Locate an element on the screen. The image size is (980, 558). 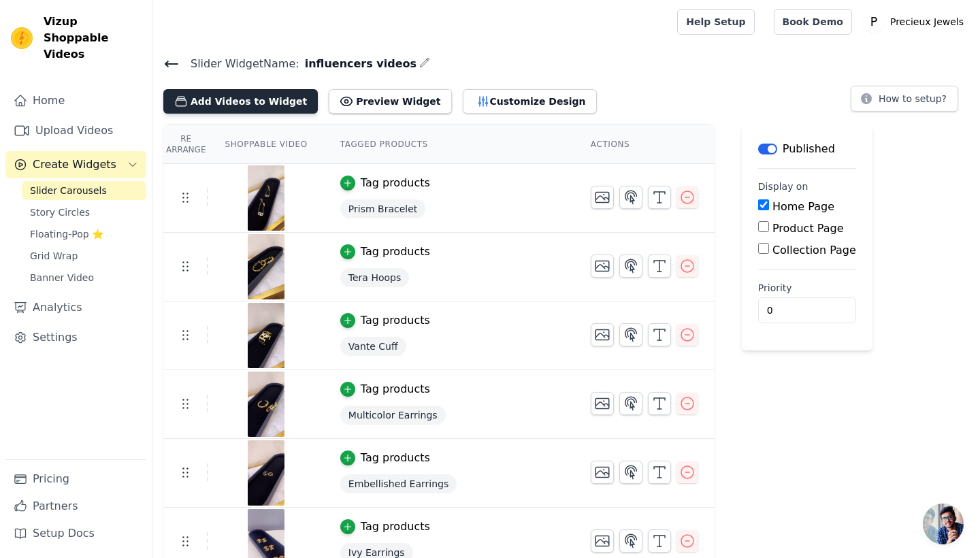
button: Customize Design is located at coordinates (530, 101).